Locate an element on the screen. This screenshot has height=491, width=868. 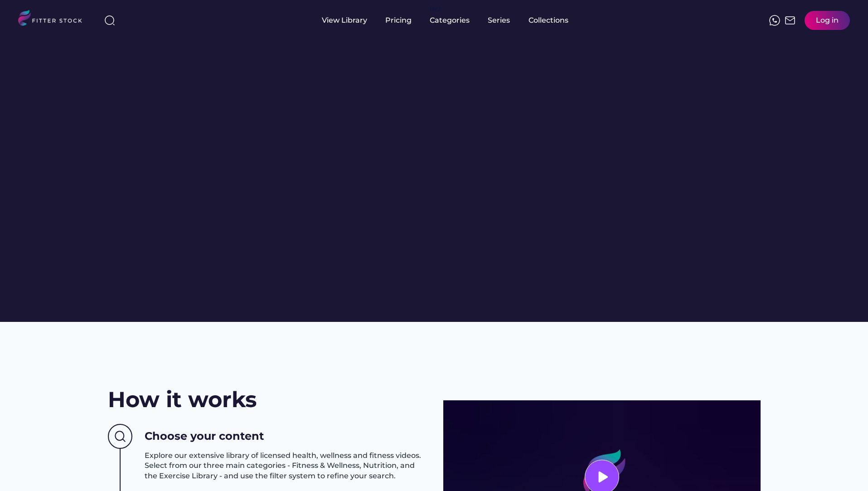
img: LOGO.svg is located at coordinates (54, 19).